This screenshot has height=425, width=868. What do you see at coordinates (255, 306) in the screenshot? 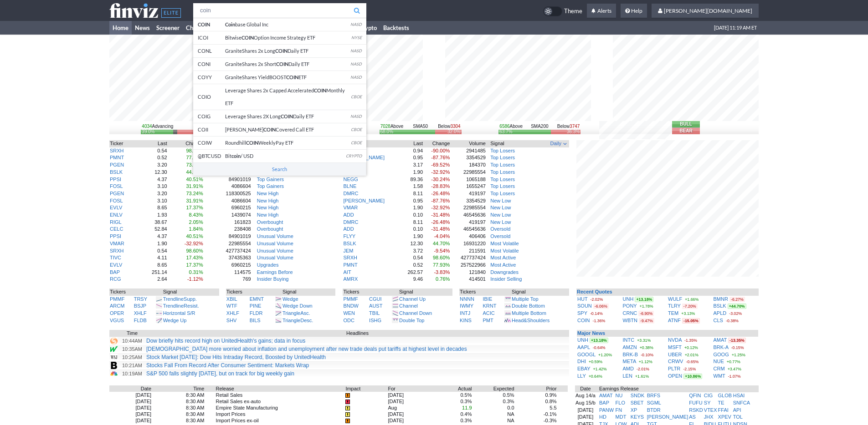
I see `a: PINE` at bounding box center [255, 306].